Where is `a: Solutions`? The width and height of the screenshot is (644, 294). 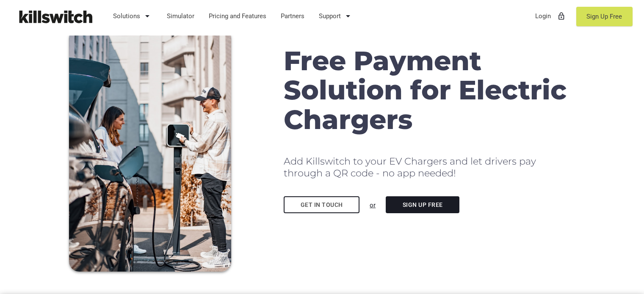
a: Solutions is located at coordinates (133, 16).